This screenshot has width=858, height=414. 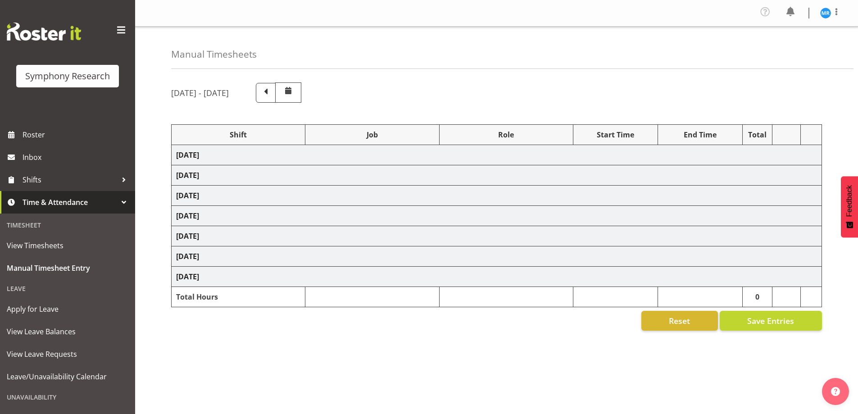 What do you see at coordinates (68, 76) in the screenshot?
I see `div: Symphony Research` at bounding box center [68, 76].